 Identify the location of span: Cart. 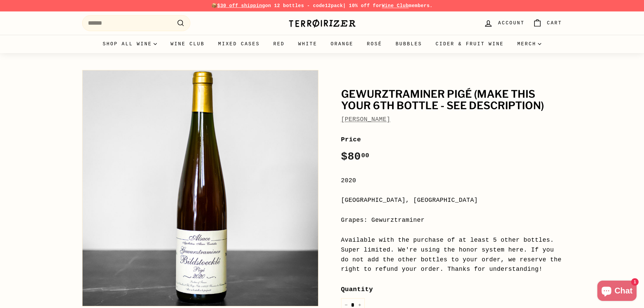
(554, 23).